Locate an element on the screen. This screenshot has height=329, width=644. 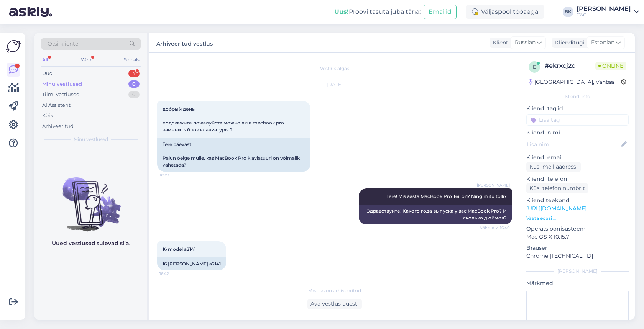
span: Tere! Mis aasta MacBook Pro Teil on? Ning mitu tolli? is located at coordinates (446, 196).